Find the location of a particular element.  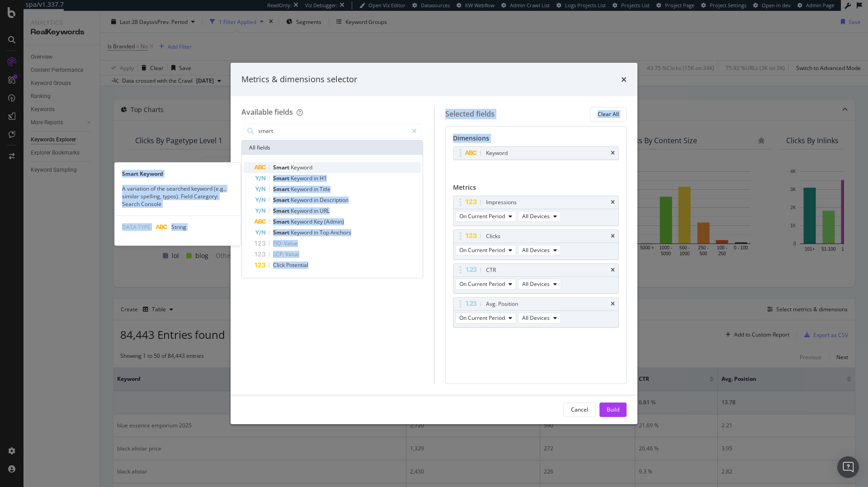

div: Smart Keyword is located at coordinates (177, 173).